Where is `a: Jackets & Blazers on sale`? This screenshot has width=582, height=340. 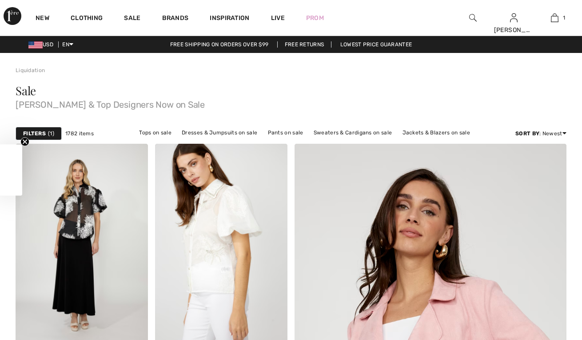 a: Jackets & Blazers on sale is located at coordinates (437, 133).